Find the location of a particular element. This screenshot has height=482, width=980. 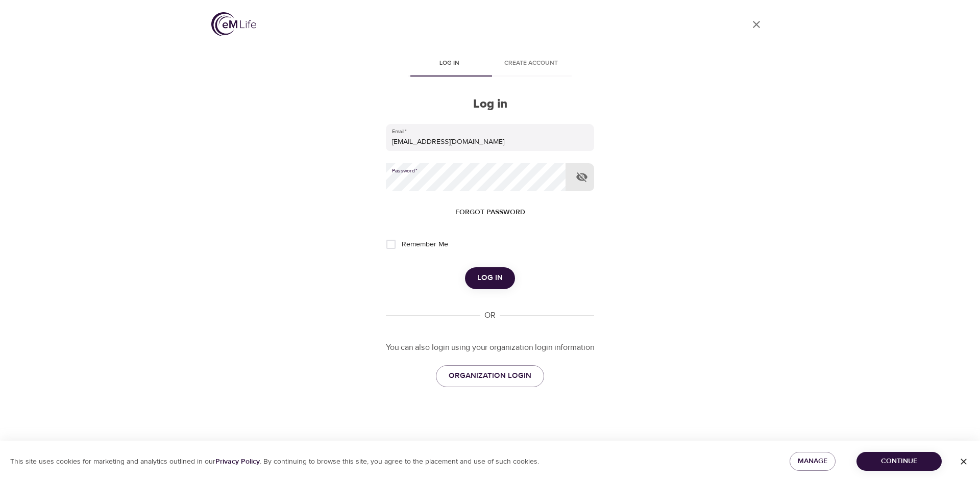

span: Manage is located at coordinates (812, 461).